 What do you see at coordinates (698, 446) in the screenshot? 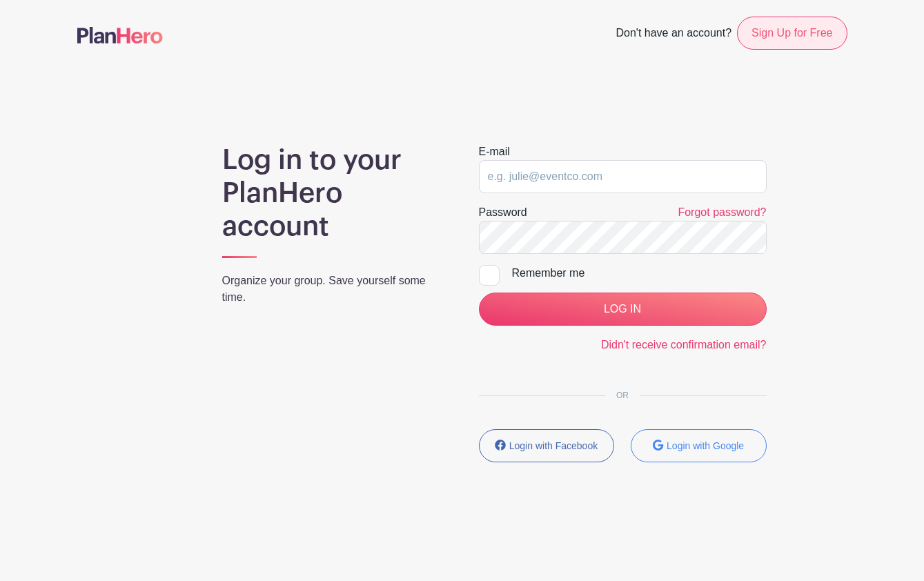
I see `button: Login with Google` at bounding box center [698, 446].